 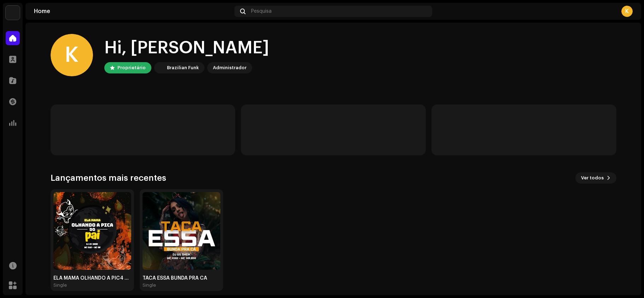 I want to click on img: d61601a5-7e60-42b1-ba2b-8c51930ff44f, so click(x=181, y=231).